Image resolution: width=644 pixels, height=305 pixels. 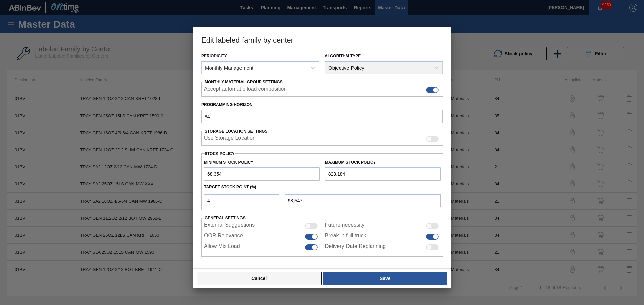 I want to click on label: External Suggestions, so click(x=229, y=226).